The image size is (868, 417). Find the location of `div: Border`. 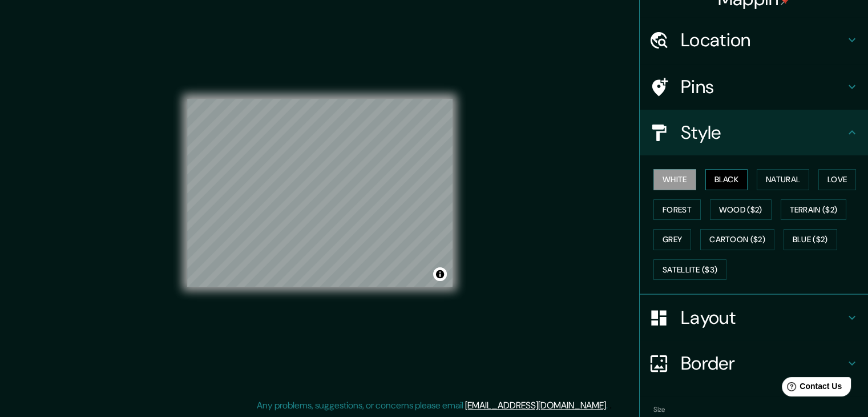

div: Border is located at coordinates (754, 363).